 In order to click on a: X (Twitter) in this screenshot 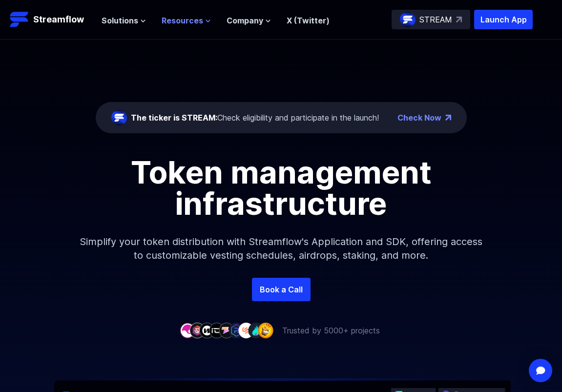, I will do `click(308, 20)`.